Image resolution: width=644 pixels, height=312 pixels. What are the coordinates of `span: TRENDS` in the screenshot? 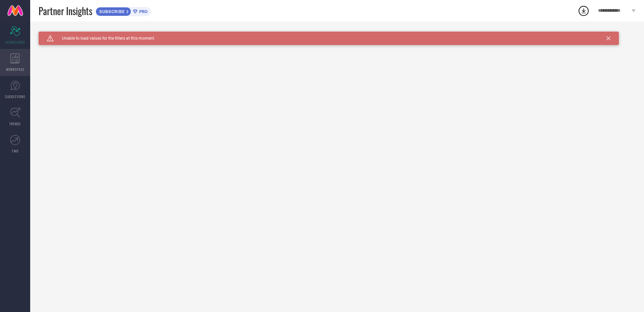 It's located at (15, 124).